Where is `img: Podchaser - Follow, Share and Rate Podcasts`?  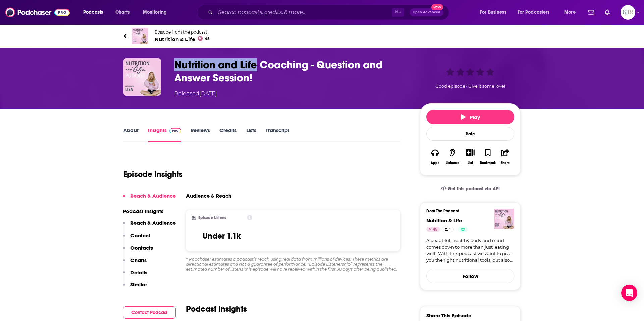 img: Podchaser - Follow, Share and Rate Podcasts is located at coordinates (38, 12).